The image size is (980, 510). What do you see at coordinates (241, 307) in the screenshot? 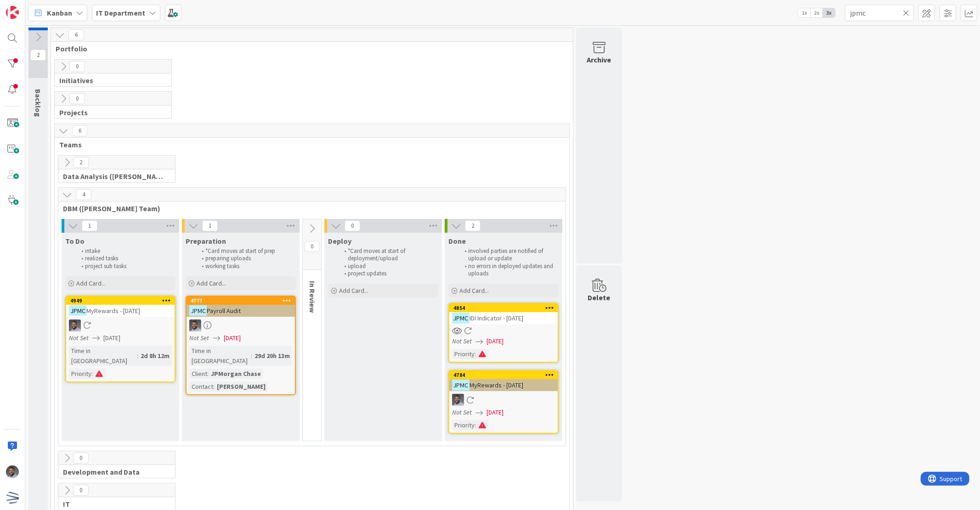
I see `div: 4777JPMCPayroll Audit` at bounding box center [241, 307].